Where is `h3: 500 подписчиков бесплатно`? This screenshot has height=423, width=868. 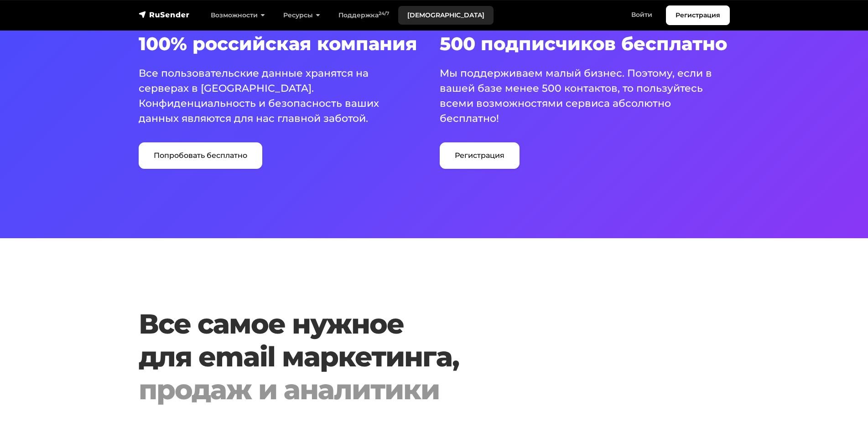 h3: 500 подписчиков бесплатно is located at coordinates (585, 44).